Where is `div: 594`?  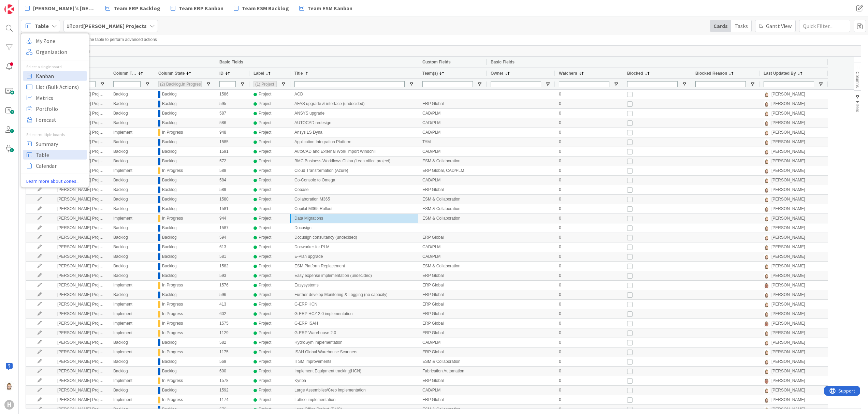
div: 594 is located at coordinates (232, 237).